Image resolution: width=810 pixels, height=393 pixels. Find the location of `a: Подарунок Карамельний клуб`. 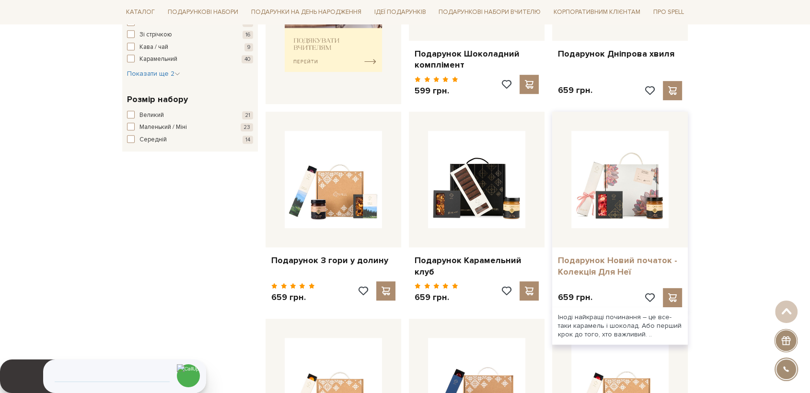

a: Подарунок Карамельний клуб is located at coordinates (476, 266).